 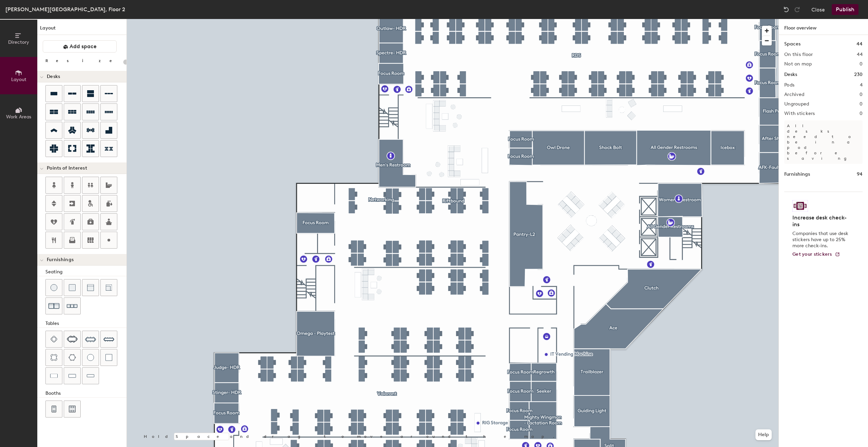 What do you see at coordinates (83, 47) in the screenshot?
I see `span: Add space` at bounding box center [83, 47].